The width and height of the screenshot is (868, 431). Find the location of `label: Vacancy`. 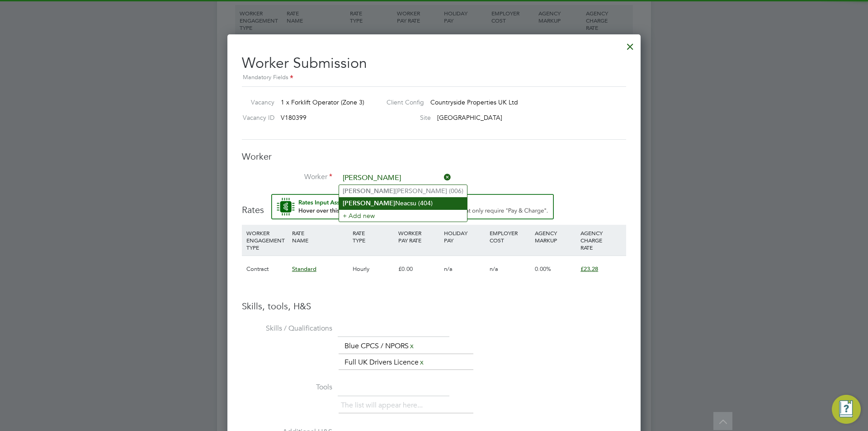

label: Vacancy is located at coordinates (256, 102).